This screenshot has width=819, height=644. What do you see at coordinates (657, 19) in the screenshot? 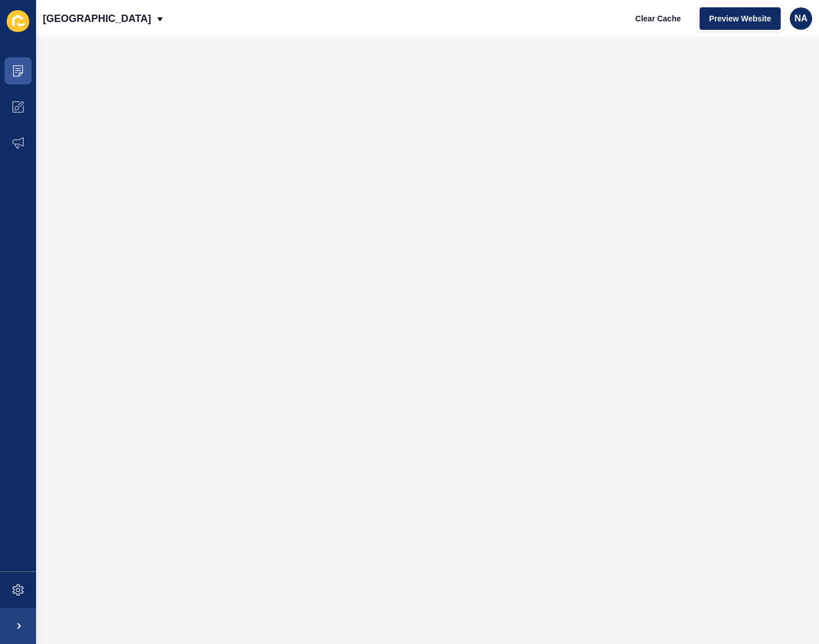
I see `span: Clear Cache` at bounding box center [657, 19].